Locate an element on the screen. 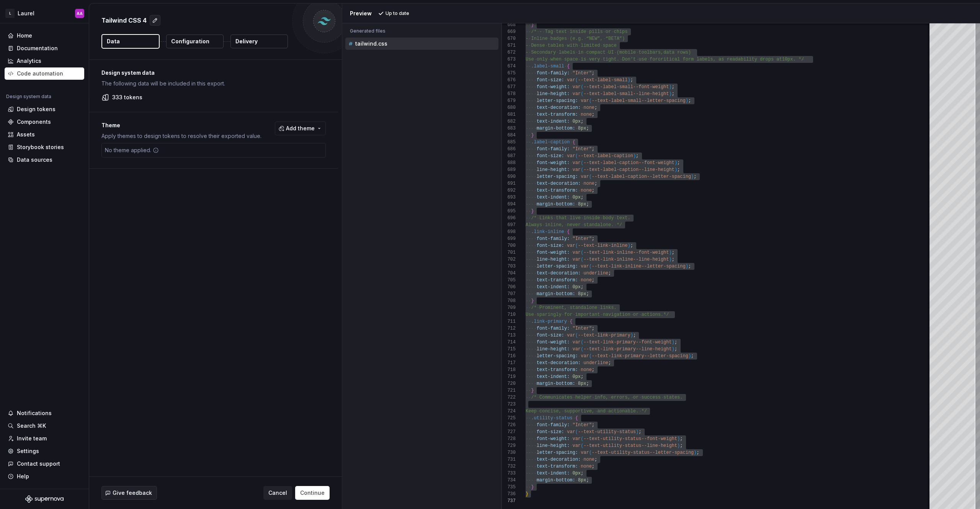 This screenshot has height=509, width=980. span: 8px is located at coordinates (582, 204).